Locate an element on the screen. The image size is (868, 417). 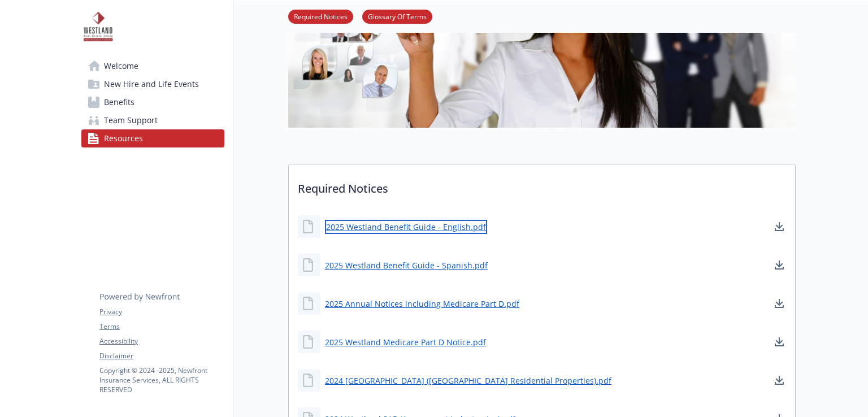
a: 2025 Annual Notices including Medicare Part D.pdf is located at coordinates (422, 303).